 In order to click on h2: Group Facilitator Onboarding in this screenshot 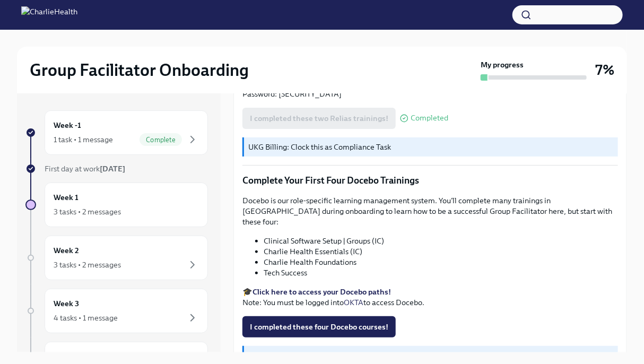, I will do `click(139, 70)`.